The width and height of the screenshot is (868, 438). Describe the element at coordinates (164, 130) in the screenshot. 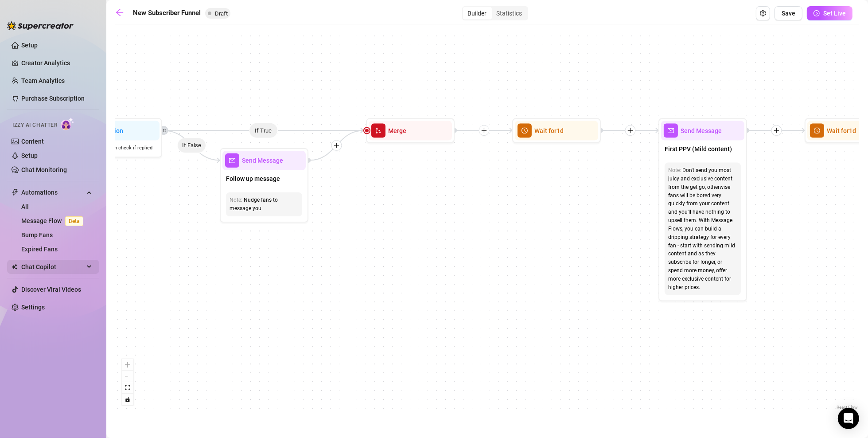

I see `span: retweet` at that location.